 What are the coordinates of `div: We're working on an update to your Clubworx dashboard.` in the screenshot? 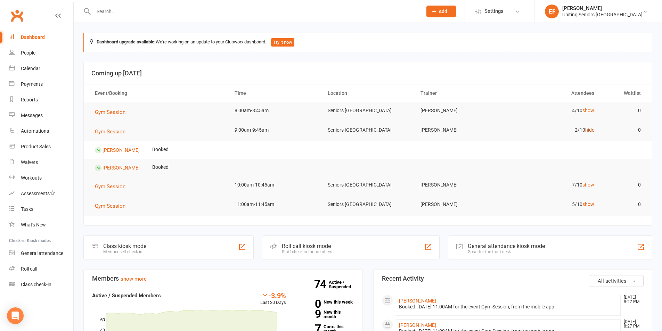 It's located at (368, 42).